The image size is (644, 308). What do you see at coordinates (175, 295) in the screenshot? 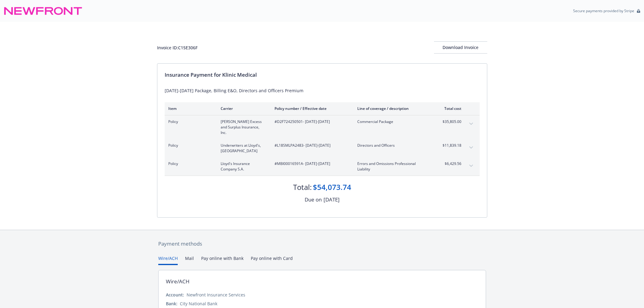
I see `div: Account:` at bounding box center [175, 295].